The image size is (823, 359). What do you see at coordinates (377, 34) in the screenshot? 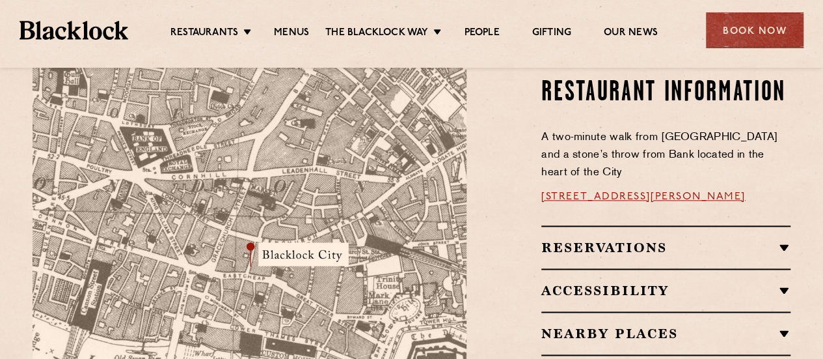
I see `a: The Blacklock Way` at bounding box center [377, 34].